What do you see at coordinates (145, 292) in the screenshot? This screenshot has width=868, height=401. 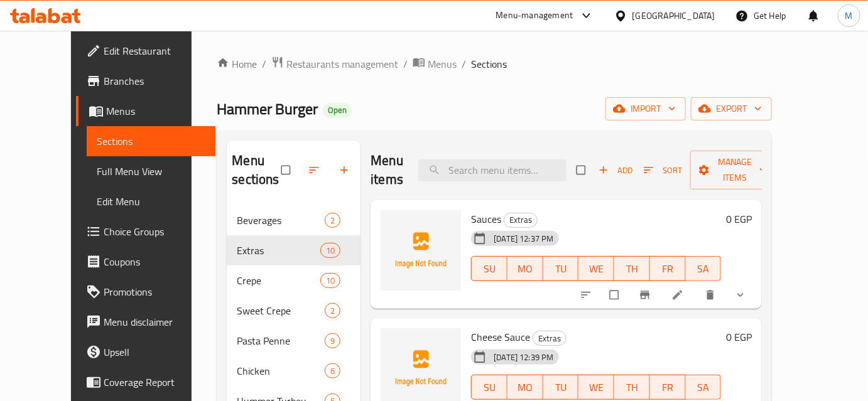 I see `a: Promotions` at bounding box center [145, 292].